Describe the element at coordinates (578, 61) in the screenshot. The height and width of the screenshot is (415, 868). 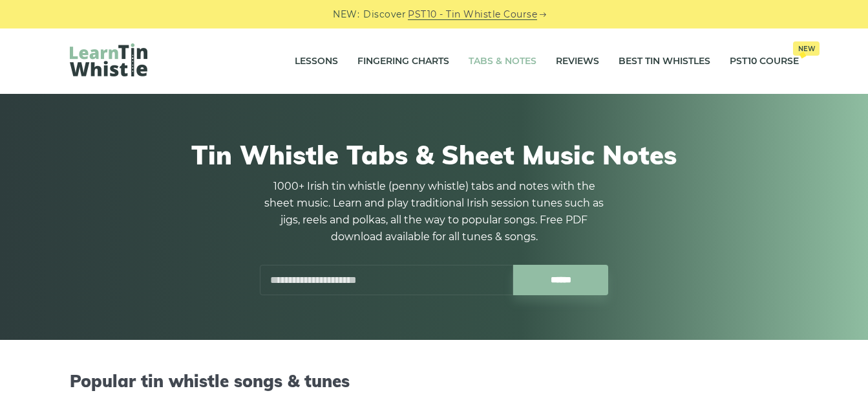
I see `a: Reviews` at that location.